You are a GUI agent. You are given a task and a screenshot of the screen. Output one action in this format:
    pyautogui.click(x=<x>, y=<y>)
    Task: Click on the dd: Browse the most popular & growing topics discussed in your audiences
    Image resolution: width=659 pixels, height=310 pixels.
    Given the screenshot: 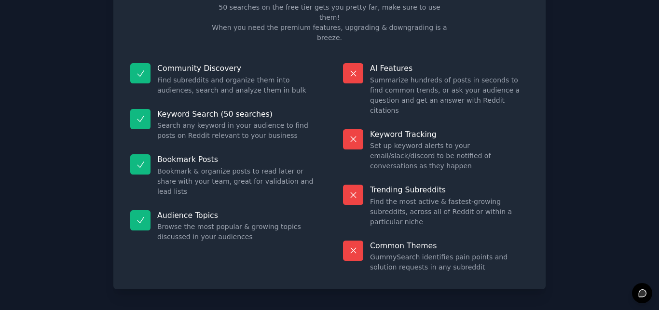 What is the action you would take?
    pyautogui.click(x=237, y=232)
    